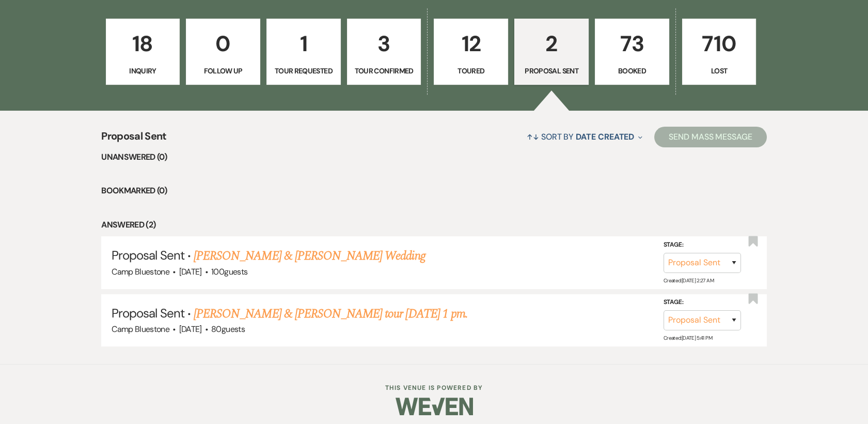 This screenshot has height=424, width=868. What do you see at coordinates (434, 225) in the screenshot?
I see `li: Answered (2)` at bounding box center [434, 225].